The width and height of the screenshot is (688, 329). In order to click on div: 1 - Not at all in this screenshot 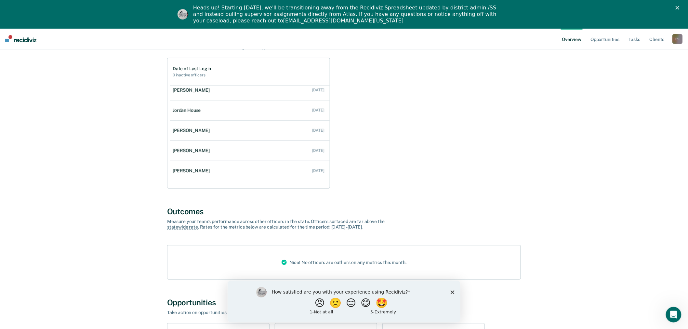, I will do `click(75, 31)`.